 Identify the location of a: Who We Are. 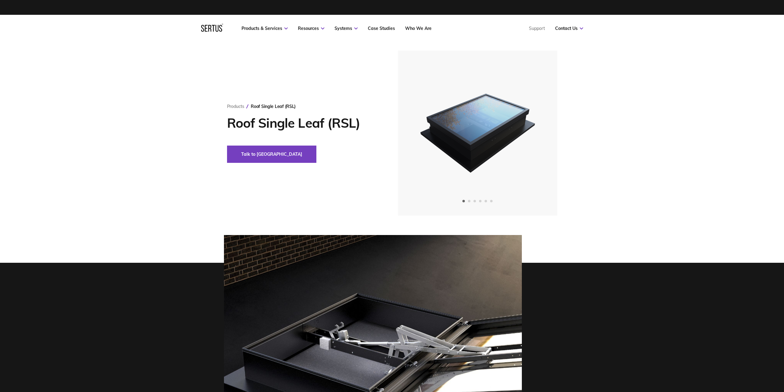
(418, 28).